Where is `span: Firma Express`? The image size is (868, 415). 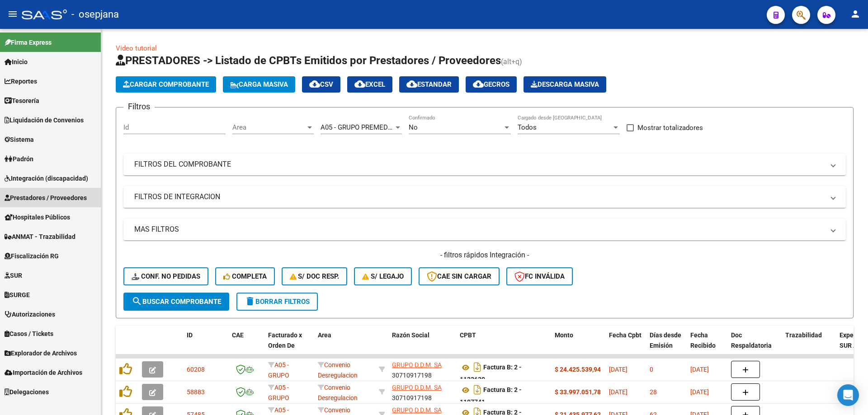 span: Firma Express is located at coordinates (28, 42).